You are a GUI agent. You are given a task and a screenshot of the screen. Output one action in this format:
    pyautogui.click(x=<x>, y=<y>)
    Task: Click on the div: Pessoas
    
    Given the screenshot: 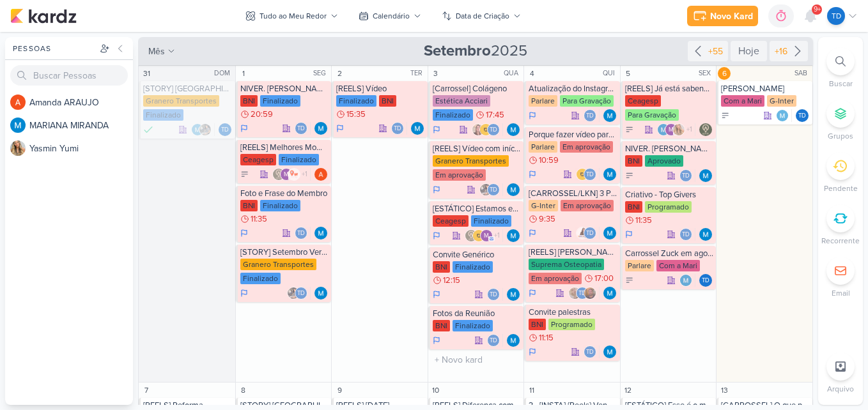 What is the action you would take?
    pyautogui.click(x=54, y=49)
    